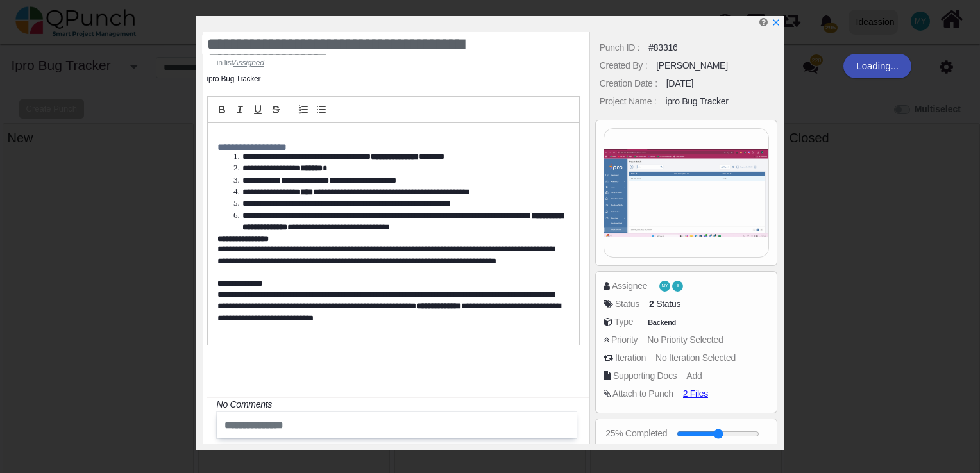  I want to click on i: Edit Punch, so click(763, 22).